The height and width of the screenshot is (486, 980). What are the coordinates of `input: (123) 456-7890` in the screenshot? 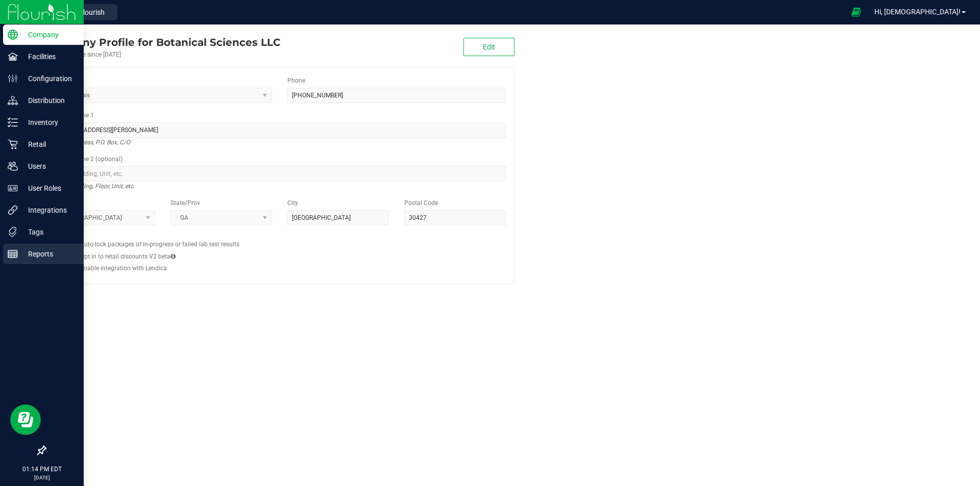 It's located at (397, 96).